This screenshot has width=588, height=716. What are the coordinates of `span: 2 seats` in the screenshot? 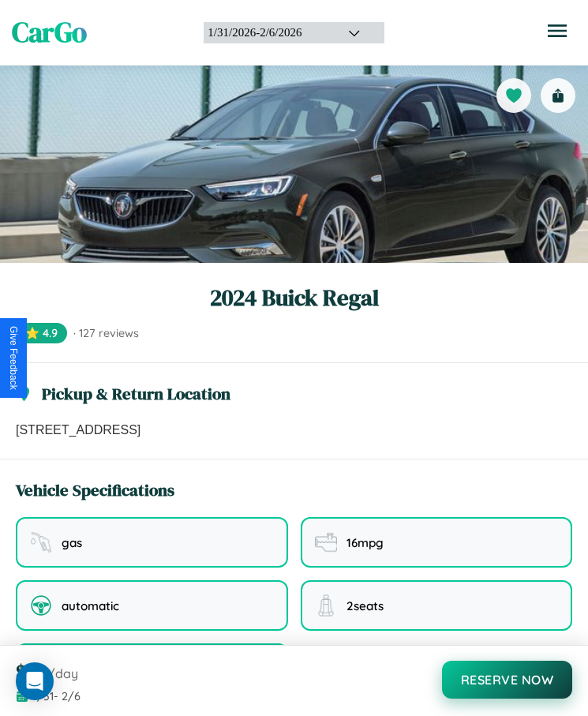 It's located at (364, 605).